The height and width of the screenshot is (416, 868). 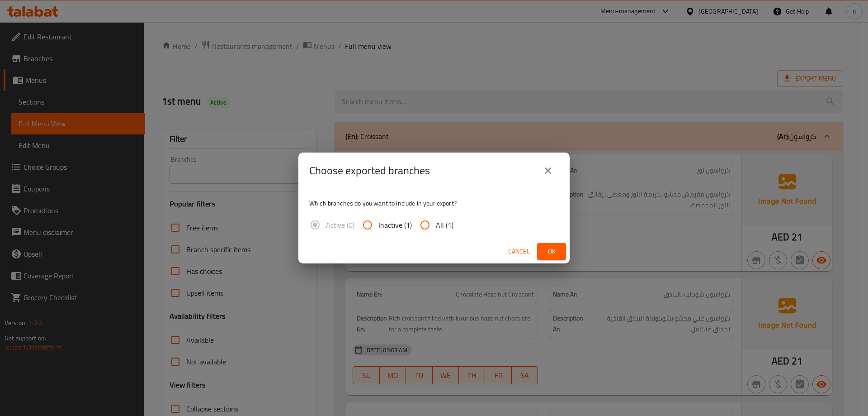 What do you see at coordinates (548, 171) in the screenshot?
I see `button: close` at bounding box center [548, 171].